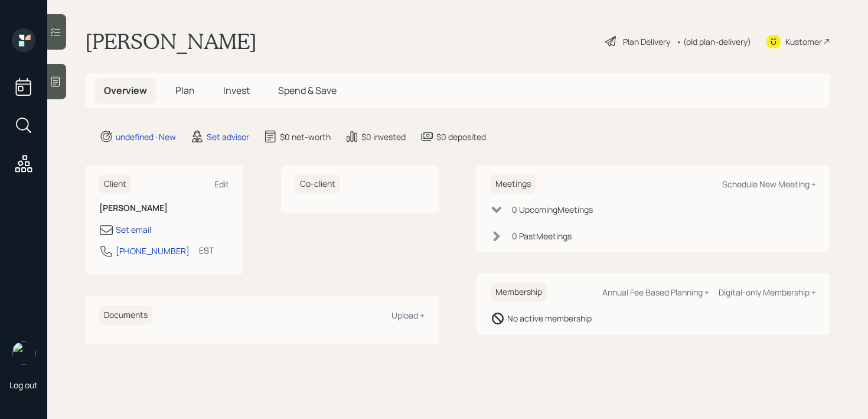 This screenshot has height=419, width=868. I want to click on div: Upload +, so click(408, 315).